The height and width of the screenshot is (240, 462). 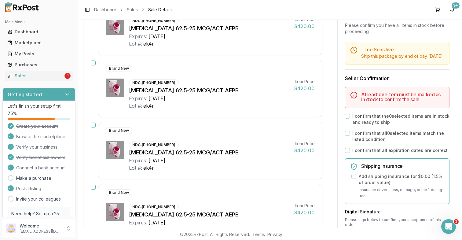 What do you see at coordinates (39, 43) in the screenshot?
I see `a: Marketplace` at bounding box center [39, 43].